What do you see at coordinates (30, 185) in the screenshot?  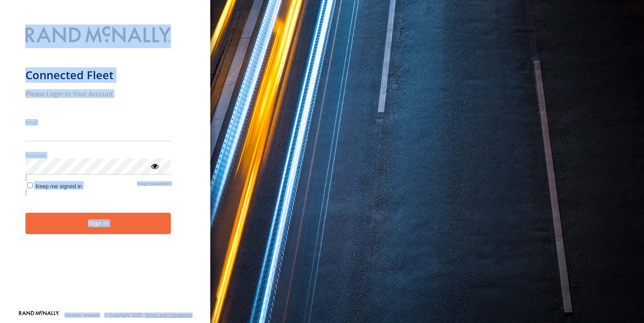 I see `input: Keep me signed in` at bounding box center [30, 185].